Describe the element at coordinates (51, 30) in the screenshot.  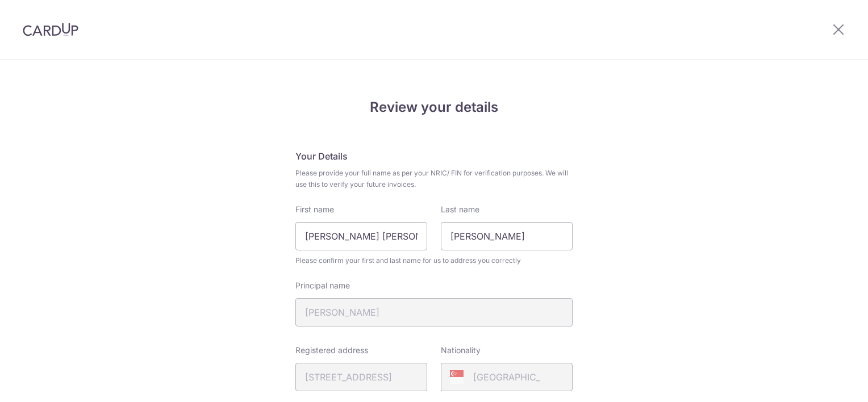
I see `img: CardUp` at that location.